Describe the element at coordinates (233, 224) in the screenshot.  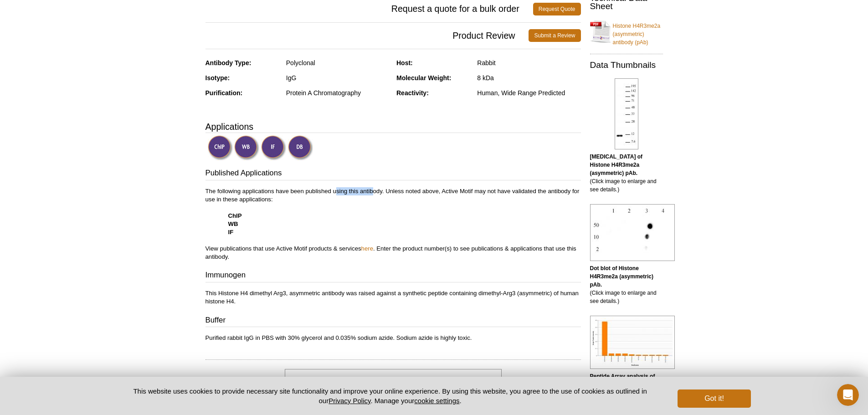
I see `strong: WB` at that location.